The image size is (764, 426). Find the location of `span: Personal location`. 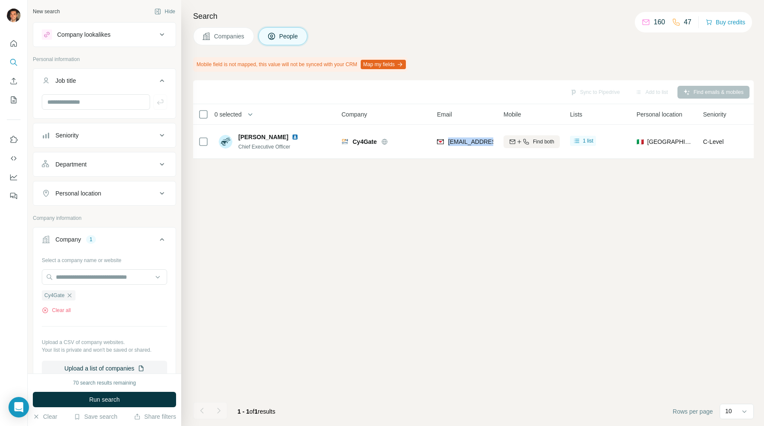

span: Personal location is located at coordinates (659, 114).